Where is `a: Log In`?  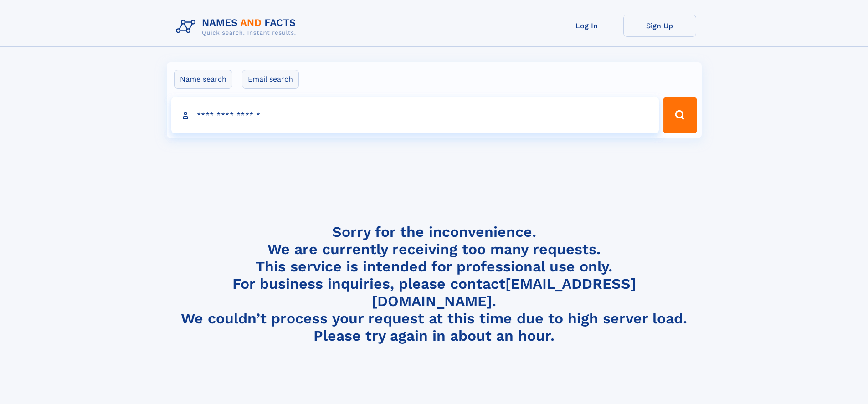 a: Log In is located at coordinates (587, 25).